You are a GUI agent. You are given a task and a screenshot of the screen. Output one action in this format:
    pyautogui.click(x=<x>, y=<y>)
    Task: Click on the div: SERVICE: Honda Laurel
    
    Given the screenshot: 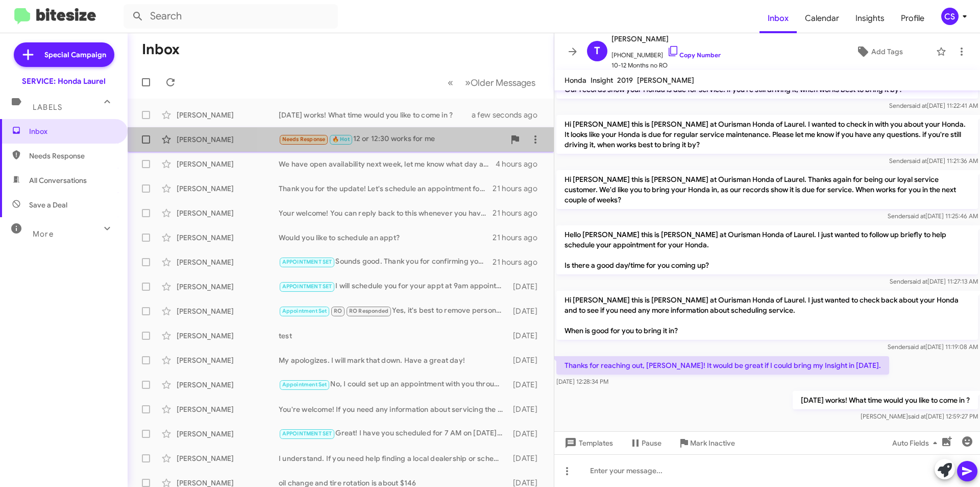 What is the action you would take?
    pyautogui.click(x=64, y=81)
    